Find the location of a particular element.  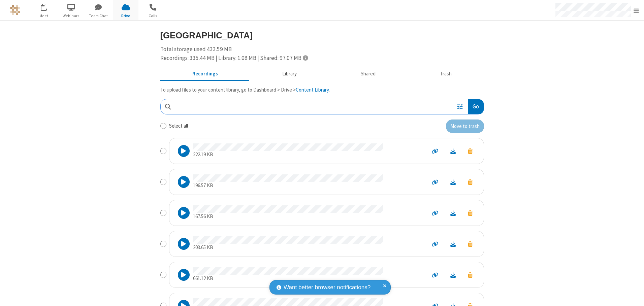

button: Recorded meetings is located at coordinates (205, 74).